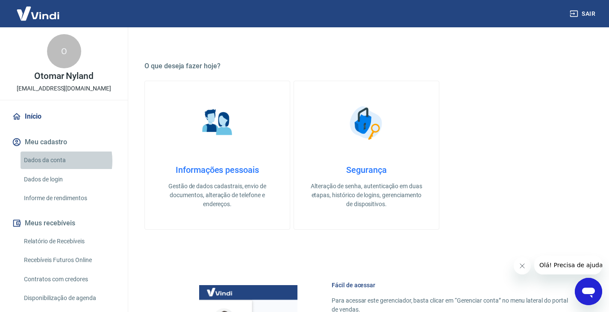 The height and width of the screenshot is (312, 609). What do you see at coordinates (69, 198) in the screenshot?
I see `a: Informe de rendimentos` at bounding box center [69, 198].